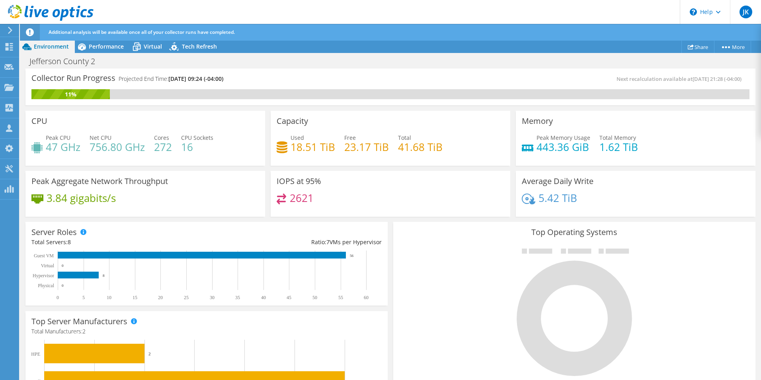 The image size is (761, 380). I want to click on h4: 272, so click(163, 147).